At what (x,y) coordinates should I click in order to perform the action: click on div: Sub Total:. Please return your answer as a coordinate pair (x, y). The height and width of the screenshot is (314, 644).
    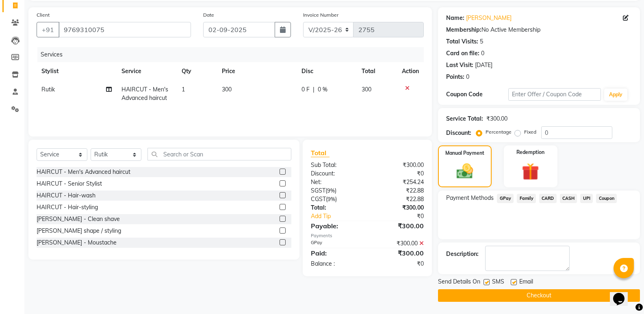
    Looking at the image, I should click on (336, 165).